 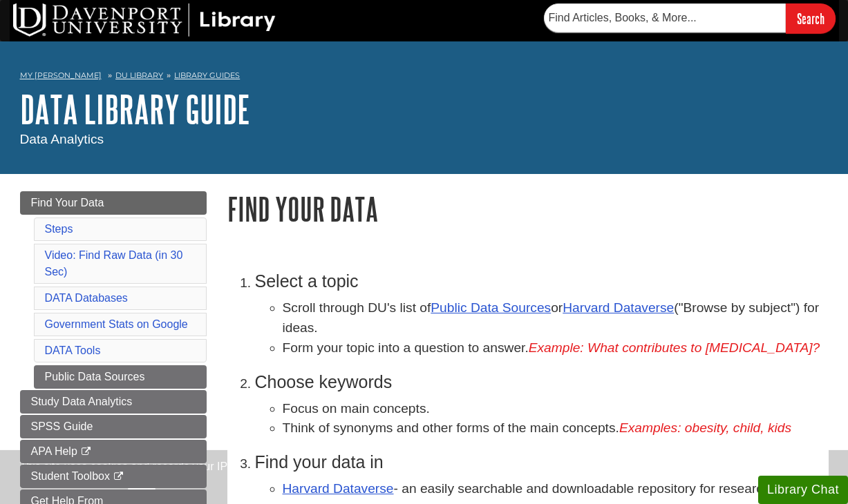 What do you see at coordinates (556, 348) in the screenshot?
I see `li: Form your topic into a question to answer.` at bounding box center [556, 348].